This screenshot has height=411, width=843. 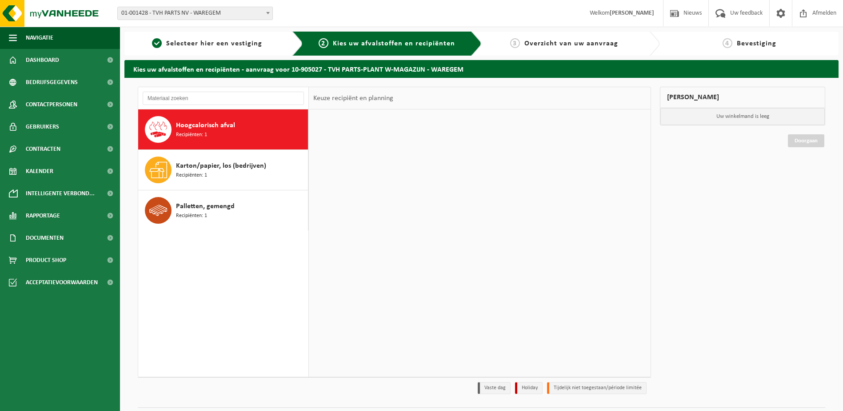 What do you see at coordinates (223, 129) in the screenshot?
I see `button: Hoogcalorisch afval Recipiënten: 1` at bounding box center [223, 129].